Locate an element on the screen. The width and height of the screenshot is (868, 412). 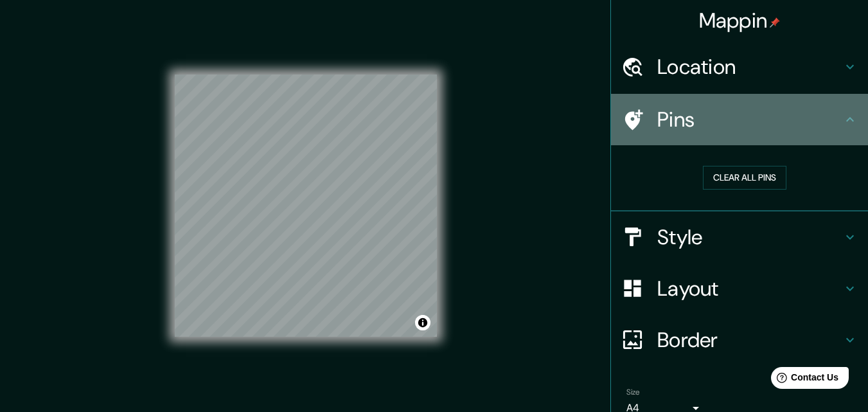
span: Contact Us is located at coordinates (61, 15).